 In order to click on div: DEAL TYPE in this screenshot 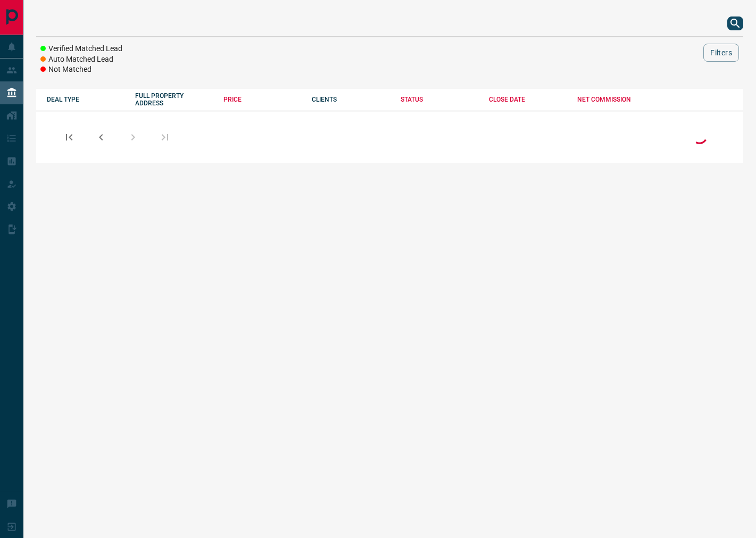, I will do `click(86, 99)`.